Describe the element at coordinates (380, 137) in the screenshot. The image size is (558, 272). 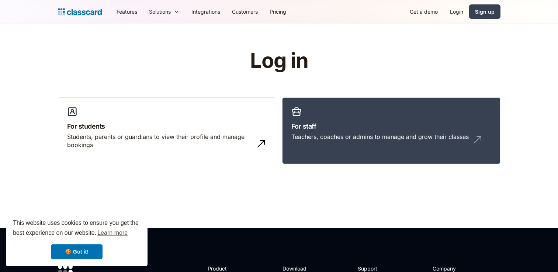
I see `div: Teachers, coaches or admins to manage and grow their classes` at that location.